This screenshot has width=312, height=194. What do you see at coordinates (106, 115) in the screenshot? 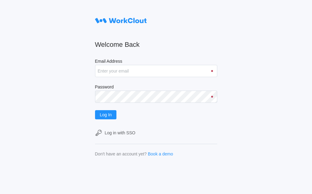
I see `button: Log In` at bounding box center [106, 115].